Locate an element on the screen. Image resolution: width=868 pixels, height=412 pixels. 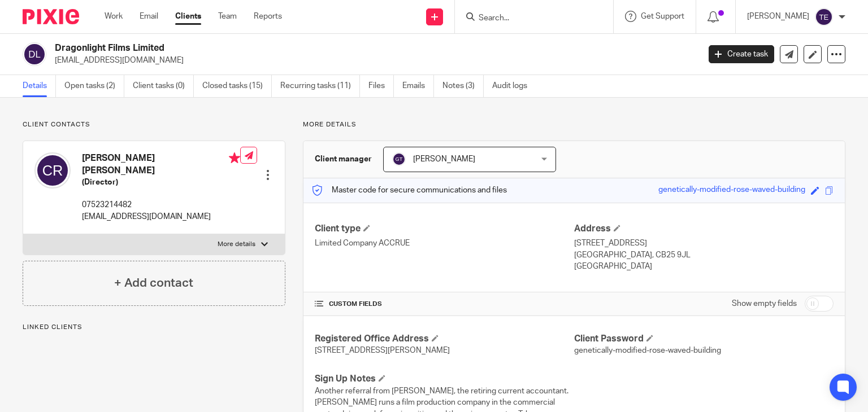
p: Limited Company ACCRUE is located at coordinates (444, 244).